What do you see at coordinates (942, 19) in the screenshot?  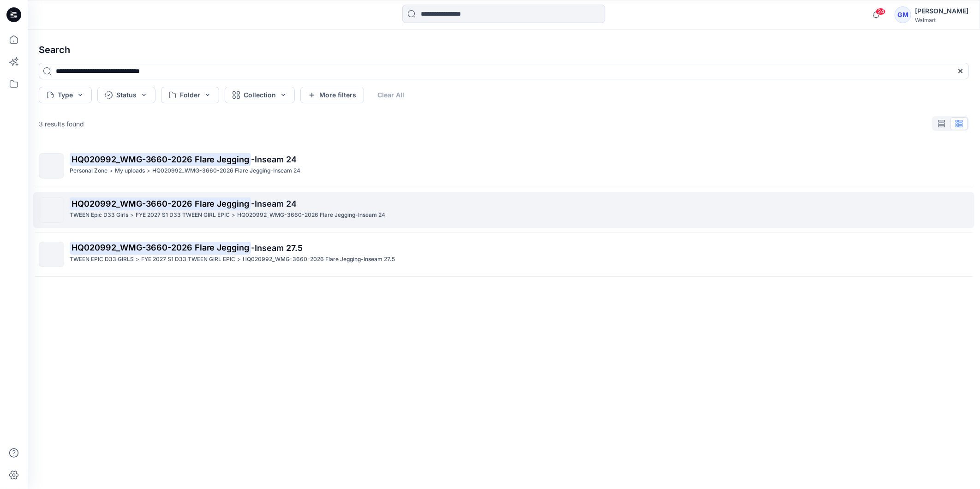 I see `div: Walmart` at bounding box center [942, 19].